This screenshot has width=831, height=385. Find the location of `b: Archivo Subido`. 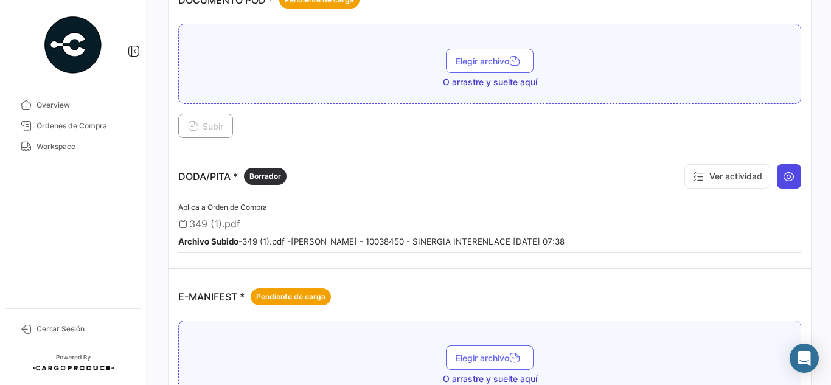

b: Archivo Subido is located at coordinates (208, 241).